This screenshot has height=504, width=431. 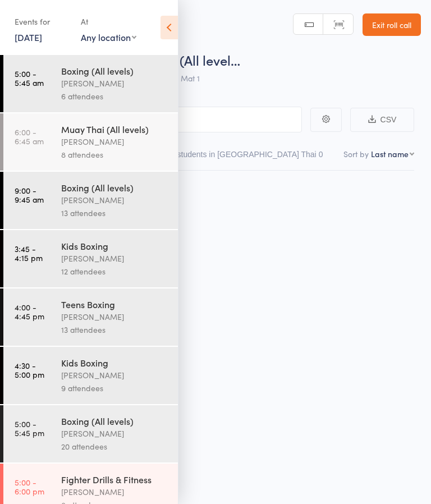 I want to click on div: Fighter Drills & Fitness, so click(x=115, y=480).